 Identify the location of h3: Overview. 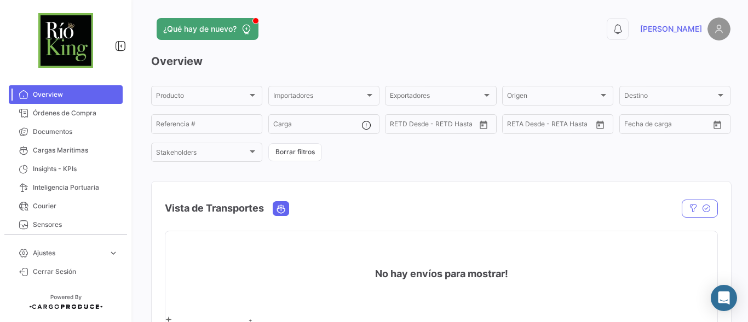
(441, 61).